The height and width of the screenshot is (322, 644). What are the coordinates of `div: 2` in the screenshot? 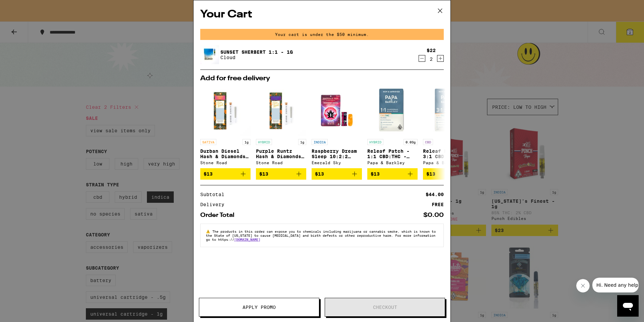 It's located at (431, 59).